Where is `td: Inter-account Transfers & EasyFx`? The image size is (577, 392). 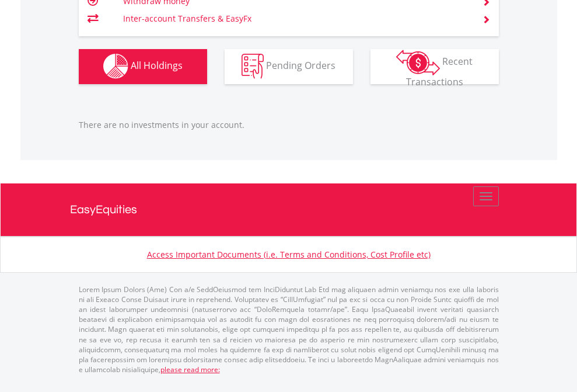
td: Inter-account Transfers & EasyFx is located at coordinates (295, 19).